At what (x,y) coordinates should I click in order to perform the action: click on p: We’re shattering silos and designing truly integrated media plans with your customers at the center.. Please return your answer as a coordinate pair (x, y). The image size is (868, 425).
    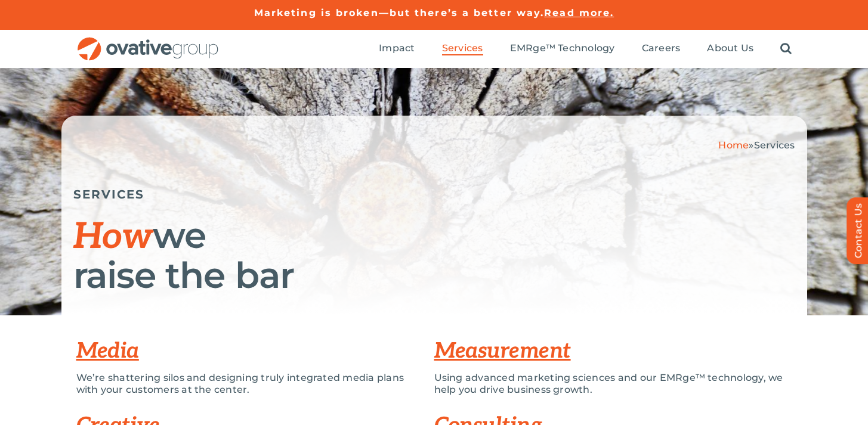
    Looking at the image, I should click on (246, 384).